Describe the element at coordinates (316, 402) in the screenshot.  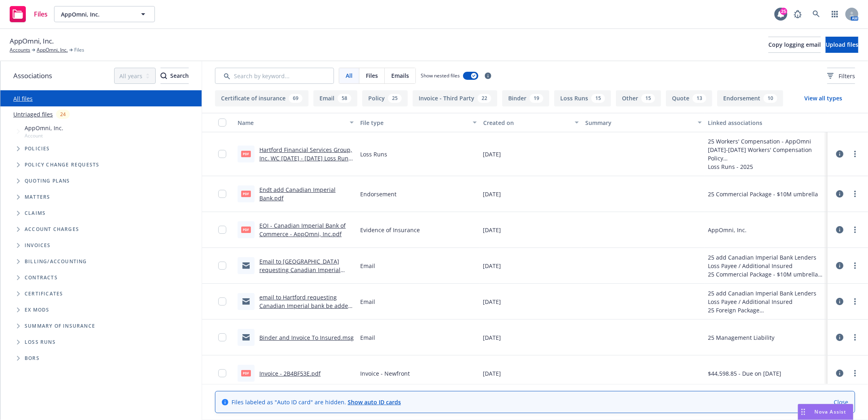
I see `span: Files labeled as "Auto ID card" are hidden.` at that location.